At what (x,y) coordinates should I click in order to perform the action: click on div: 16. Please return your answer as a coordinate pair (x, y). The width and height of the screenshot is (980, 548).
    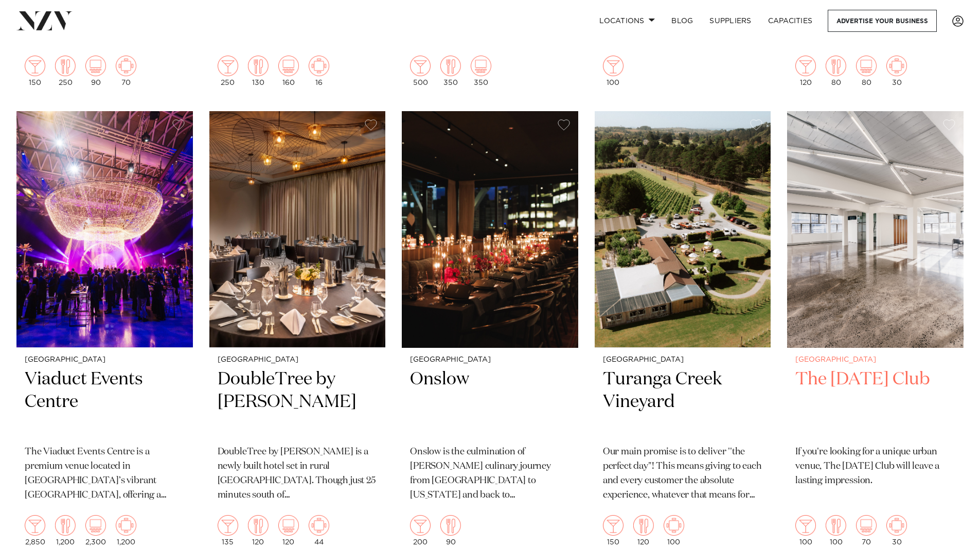
    Looking at the image, I should click on (319, 71).